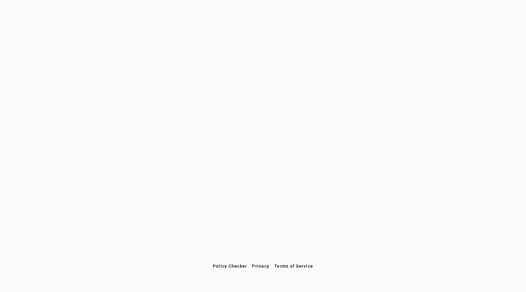  What do you see at coordinates (260, 266) in the screenshot?
I see `span: Privacy` at bounding box center [260, 266].